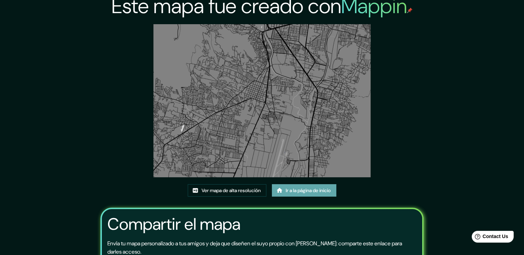 The image size is (524, 255). What do you see at coordinates (227, 191) in the screenshot?
I see `a: Ver mapa de alta resolución` at bounding box center [227, 191].